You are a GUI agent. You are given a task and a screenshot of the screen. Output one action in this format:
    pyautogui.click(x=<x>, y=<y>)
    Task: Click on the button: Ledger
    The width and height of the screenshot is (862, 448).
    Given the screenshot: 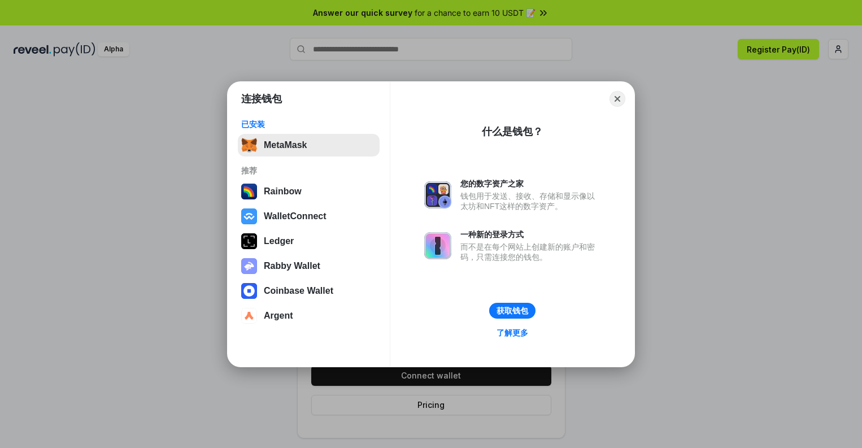 What is the action you would take?
    pyautogui.click(x=308, y=241)
    